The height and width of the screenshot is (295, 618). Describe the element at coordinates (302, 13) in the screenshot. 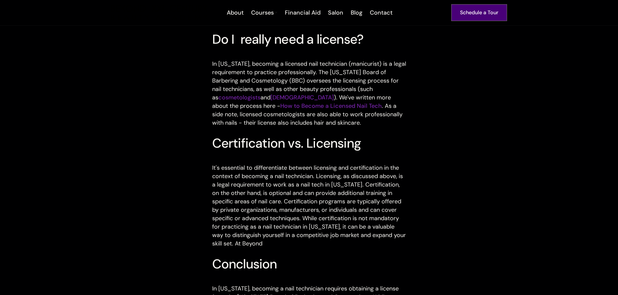

I see `a: Financial Aid` at that location.